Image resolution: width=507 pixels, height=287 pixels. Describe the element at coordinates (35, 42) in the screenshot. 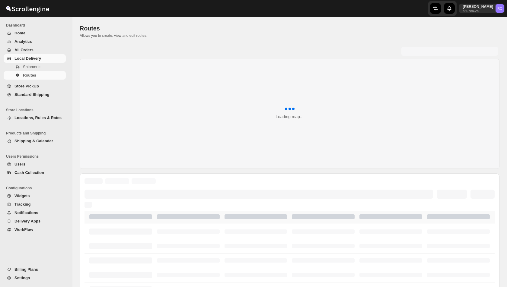

I see `button: Analytics` at that location.